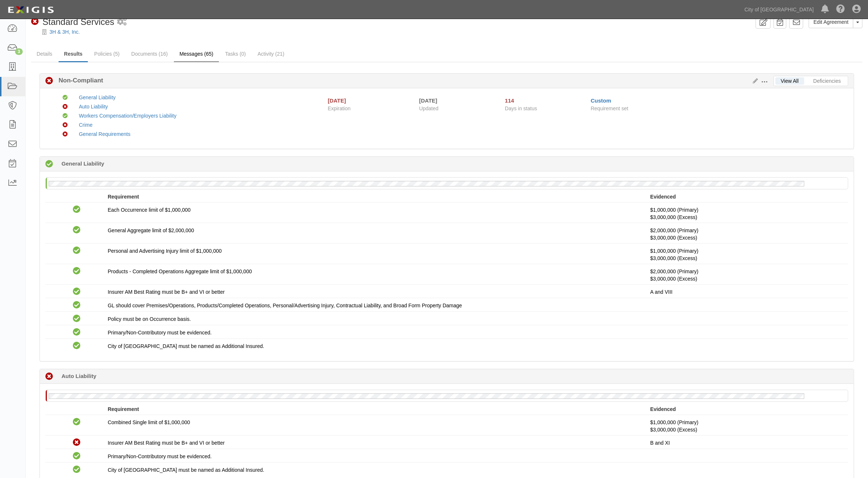 The height and width of the screenshot is (478, 868). What do you see at coordinates (19, 52) in the screenshot?
I see `div: 3` at bounding box center [19, 52].